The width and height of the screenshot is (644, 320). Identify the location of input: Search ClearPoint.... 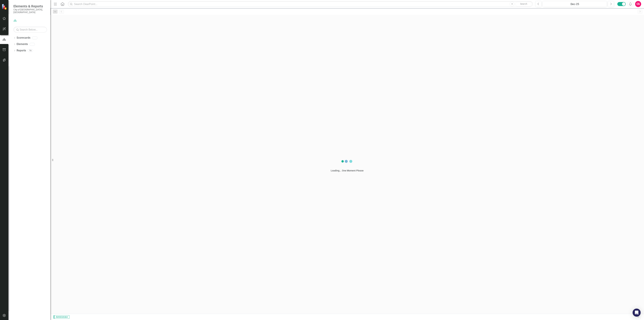
(300, 4).